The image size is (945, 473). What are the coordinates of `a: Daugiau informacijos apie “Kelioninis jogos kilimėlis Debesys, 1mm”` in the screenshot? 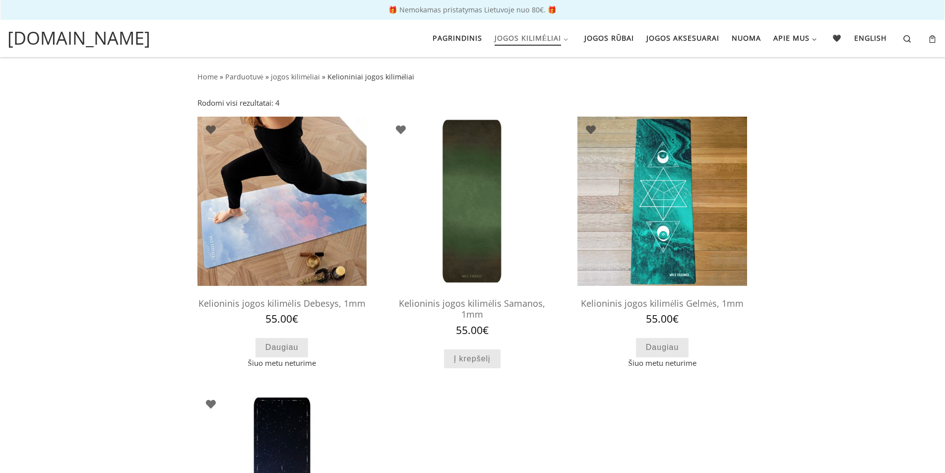 It's located at (282, 347).